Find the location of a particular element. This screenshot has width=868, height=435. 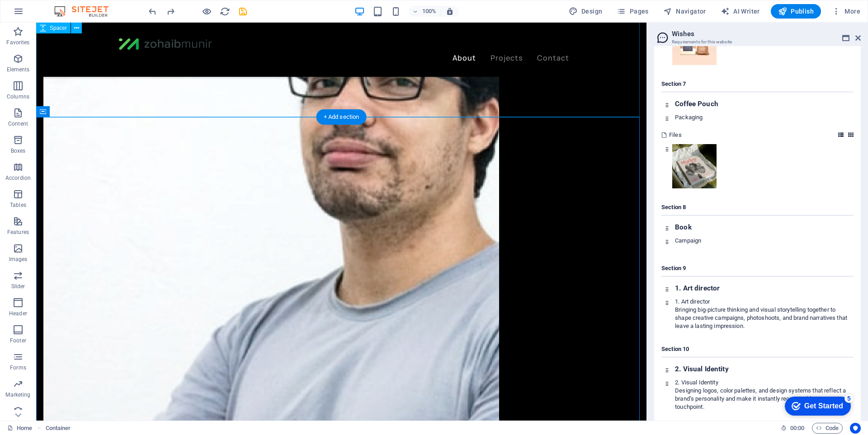

p: Designing logos, color palettes, and design systems that reflect a brand’s personality and make i... is located at coordinates (764, 399).